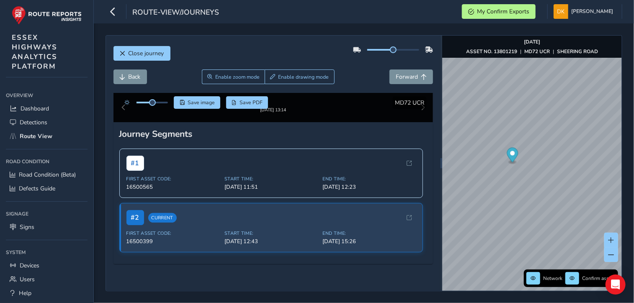  Describe the element at coordinates (411, 77) in the screenshot. I see `button: Forward` at that location.